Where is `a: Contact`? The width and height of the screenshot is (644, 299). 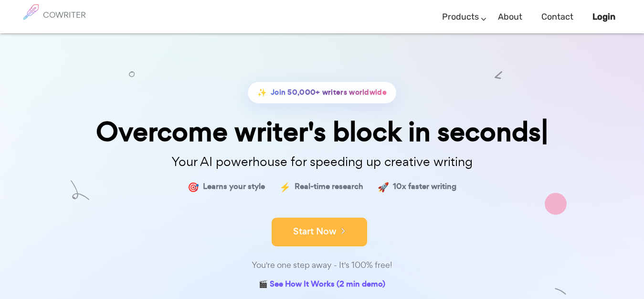 a: Contact is located at coordinates (557, 16).